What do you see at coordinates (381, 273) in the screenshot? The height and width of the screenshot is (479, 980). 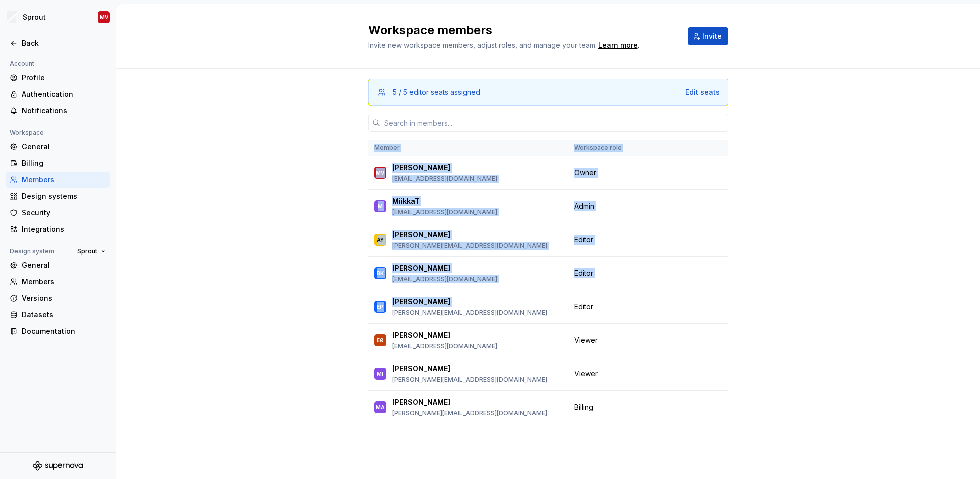 I see `div: BK` at bounding box center [381, 273].